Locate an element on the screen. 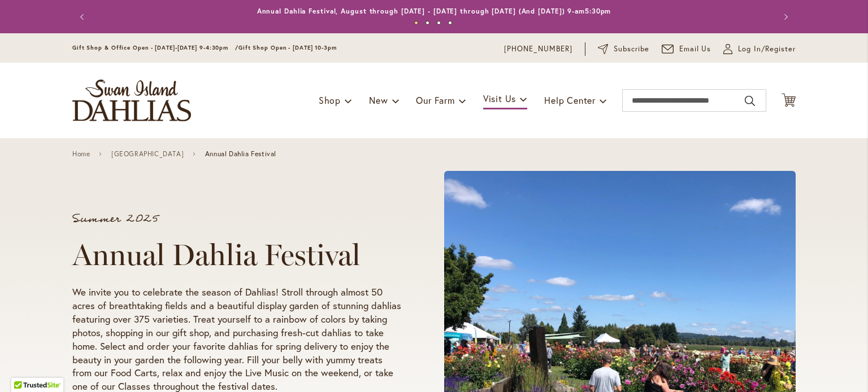 The image size is (868, 392). button: 3 of 4 is located at coordinates (438, 23).